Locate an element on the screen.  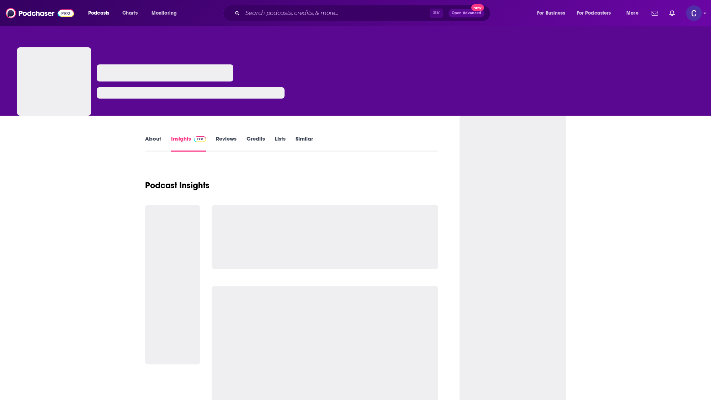
input: Search podcasts, credits, & more... is located at coordinates (336, 13).